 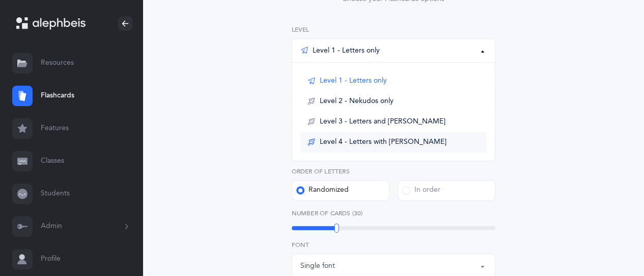 What do you see at coordinates (393, 213) in the screenshot?
I see `label: Number of Cards (30)` at bounding box center [393, 213].